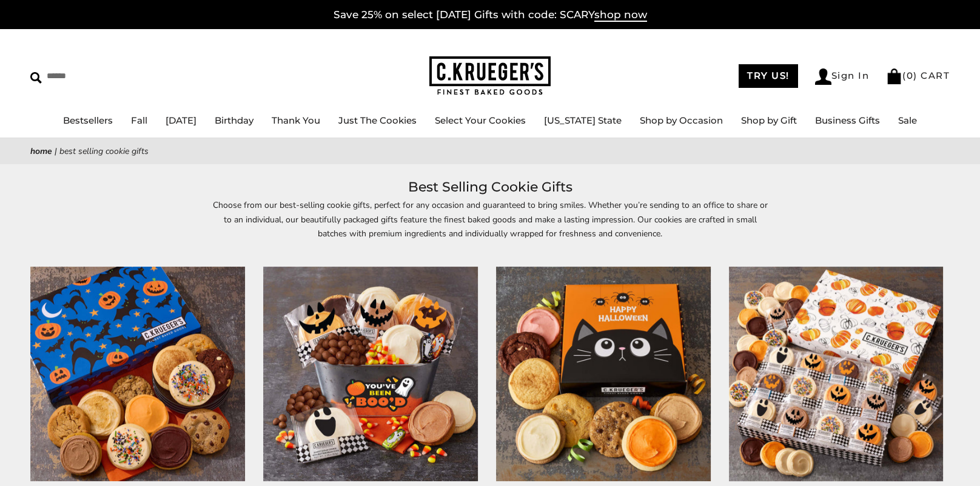 The image size is (980, 486). Describe the element at coordinates (824, 76) in the screenshot. I see `img: Account` at that location.